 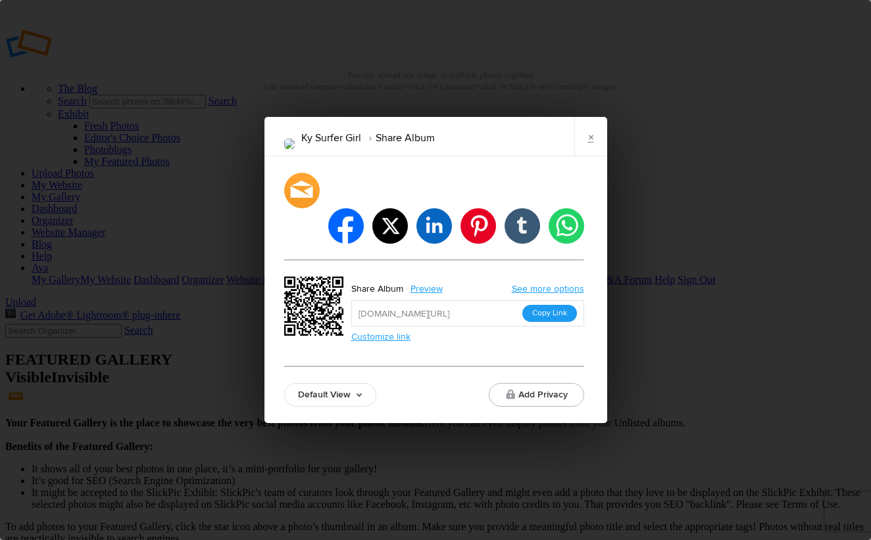 I want to click on li: facebook, so click(x=346, y=226).